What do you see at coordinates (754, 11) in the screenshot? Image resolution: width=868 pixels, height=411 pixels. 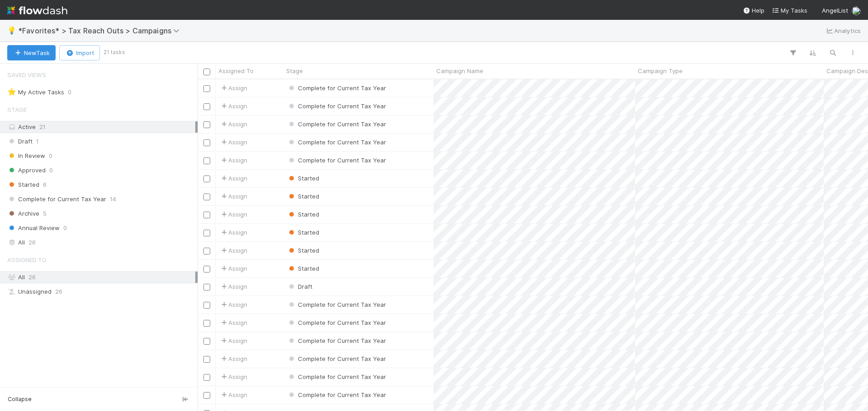 I see `div: Help` at bounding box center [754, 11].